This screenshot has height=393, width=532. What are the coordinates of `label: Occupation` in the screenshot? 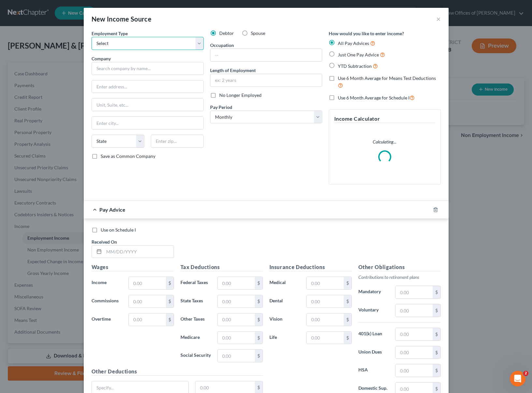 It's located at (222, 45).